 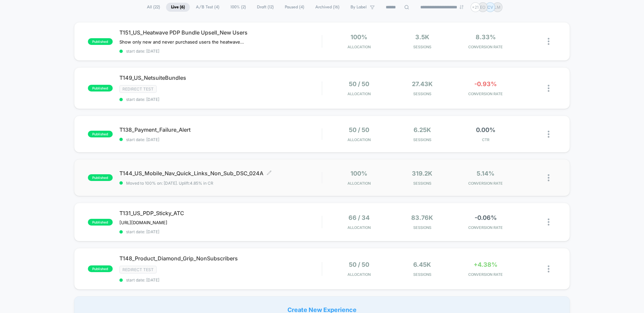 I want to click on span: 100% ( 2 ), so click(x=238, y=7).